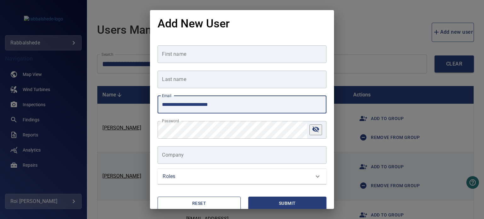  What do you see at coordinates (287, 203) in the screenshot?
I see `button: Submit` at bounding box center [287, 203].